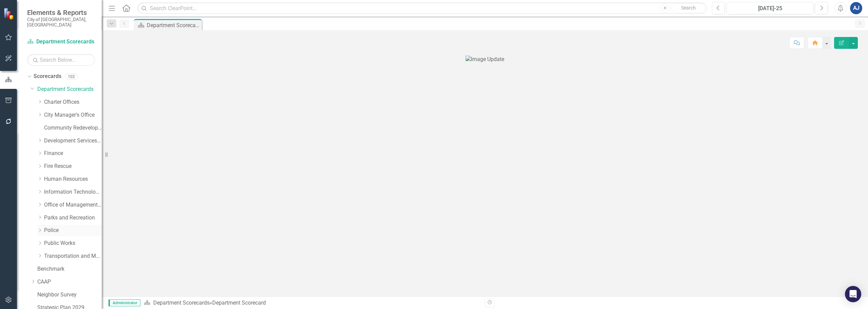  What do you see at coordinates (71, 76) in the screenshot?
I see `div: 102` at bounding box center [71, 76].